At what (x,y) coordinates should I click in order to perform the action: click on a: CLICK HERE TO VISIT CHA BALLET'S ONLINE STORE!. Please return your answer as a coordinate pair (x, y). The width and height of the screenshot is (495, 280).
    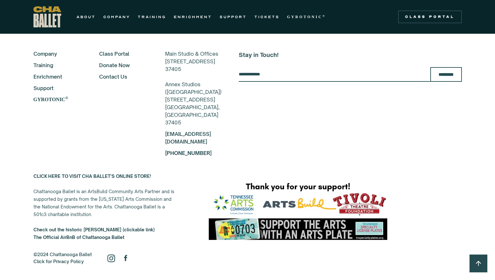
    Looking at the image, I should click on (92, 176).